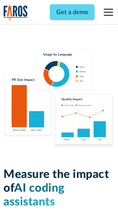 Image resolution: width=118 pixels, height=210 pixels. Describe the element at coordinates (59, 188) in the screenshot. I see `h1: Measure the impact of` at that location.